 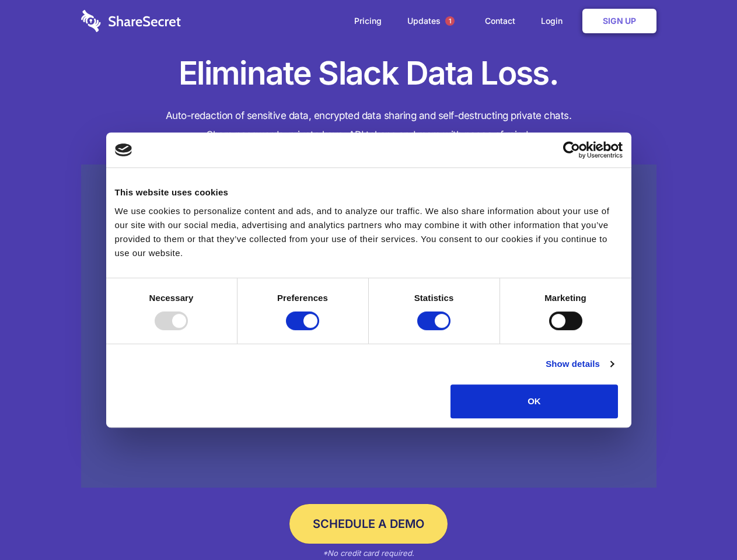 What do you see at coordinates (500, 21) in the screenshot?
I see `a: Contact` at bounding box center [500, 21].